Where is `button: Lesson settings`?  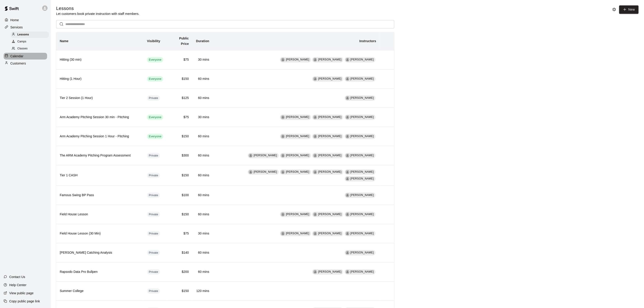
button: Lesson settings is located at coordinates (615, 10).